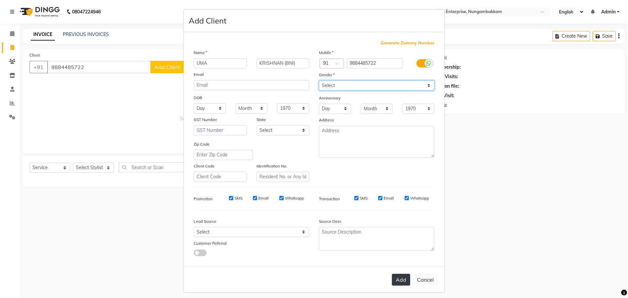 This screenshot has height=298, width=628. What do you see at coordinates (251, 85) in the screenshot?
I see `input: Email` at bounding box center [251, 85].